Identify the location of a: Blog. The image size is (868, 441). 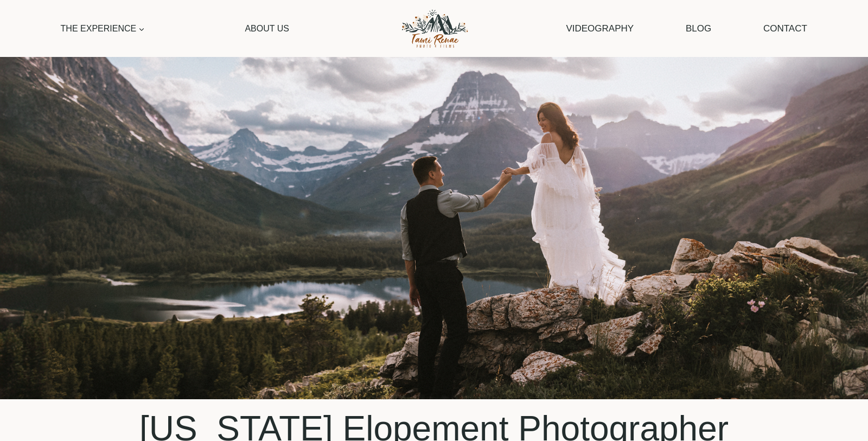
(699, 28).